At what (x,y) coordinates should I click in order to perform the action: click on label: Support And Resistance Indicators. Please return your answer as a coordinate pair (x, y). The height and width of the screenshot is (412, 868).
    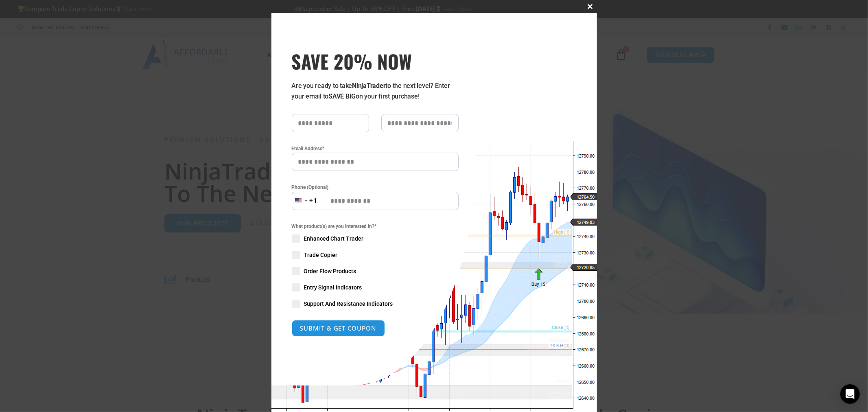
    Looking at the image, I should click on (376, 304).